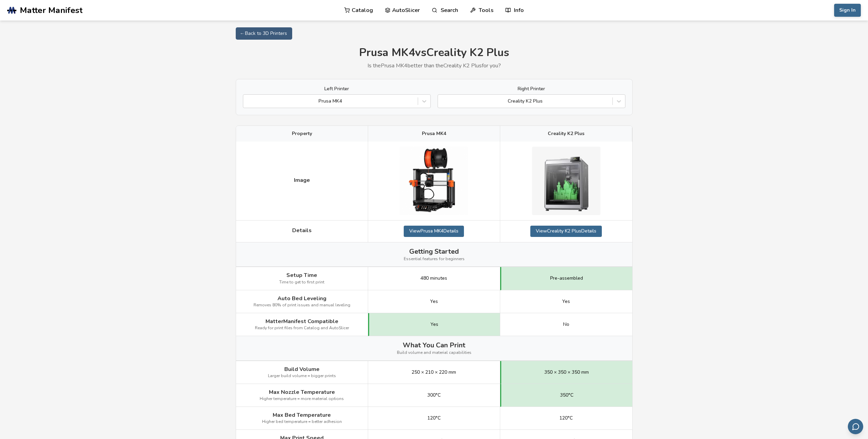 This screenshot has height=439, width=868. Describe the element at coordinates (302, 180) in the screenshot. I see `span: Image` at that location.